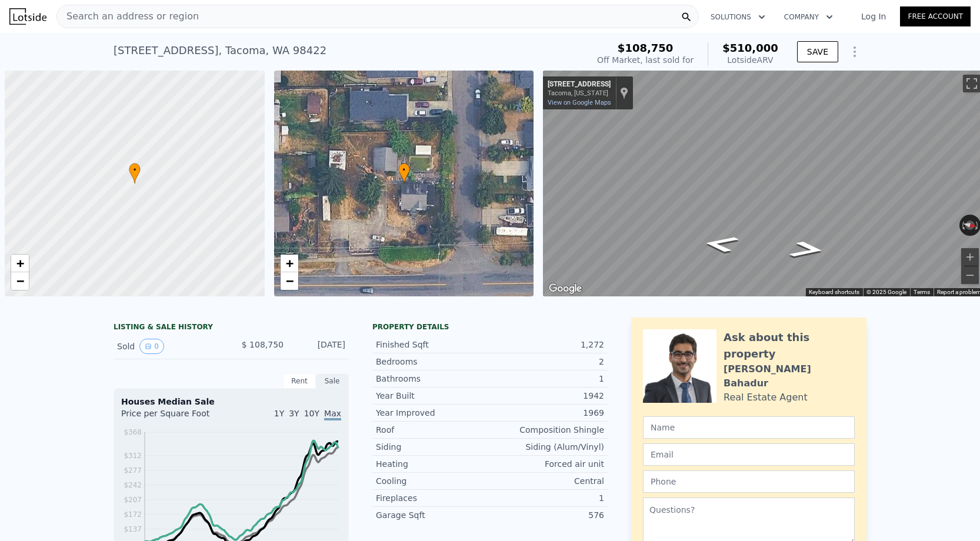 This screenshot has width=980, height=541. I want to click on div: 1,272, so click(547, 345).